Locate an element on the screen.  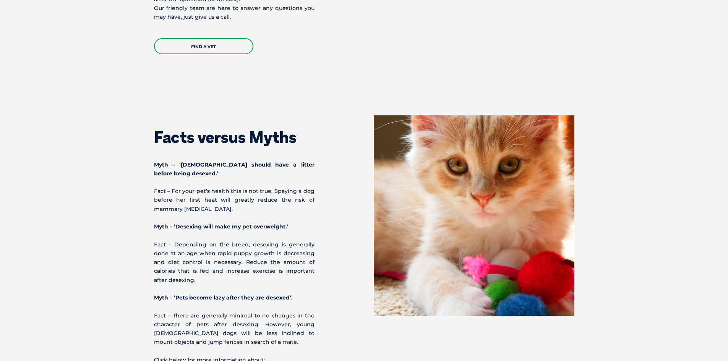
p: Fact – There are generally minimal to no changes in the character of pets after desexing. However... is located at coordinates (234, 329).